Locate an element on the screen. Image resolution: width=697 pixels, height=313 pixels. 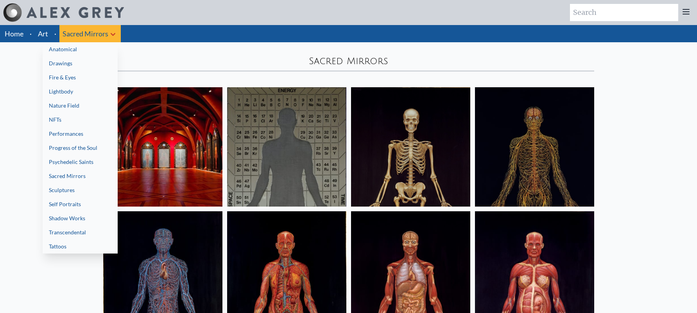
a: Anatomical is located at coordinates (80, 49).